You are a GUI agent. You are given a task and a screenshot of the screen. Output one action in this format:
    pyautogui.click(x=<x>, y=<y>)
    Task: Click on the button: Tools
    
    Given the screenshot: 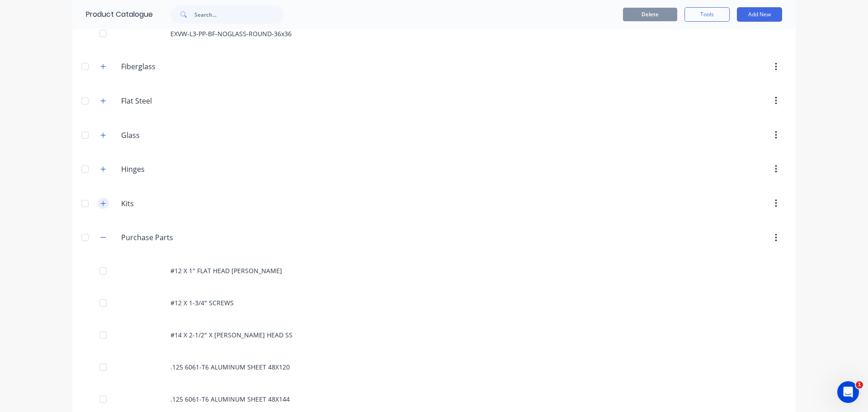 What is the action you would take?
    pyautogui.click(x=707, y=15)
    